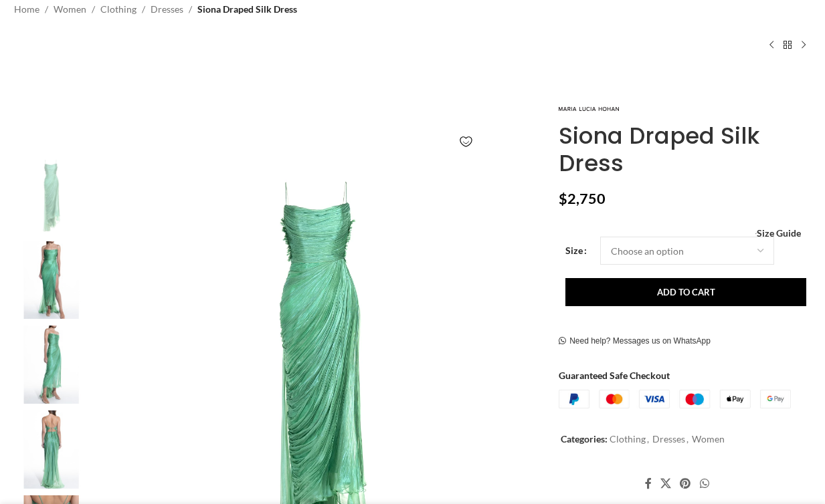  Describe the element at coordinates (704, 484) in the screenshot. I see `a: WhatsApp social link` at that location.